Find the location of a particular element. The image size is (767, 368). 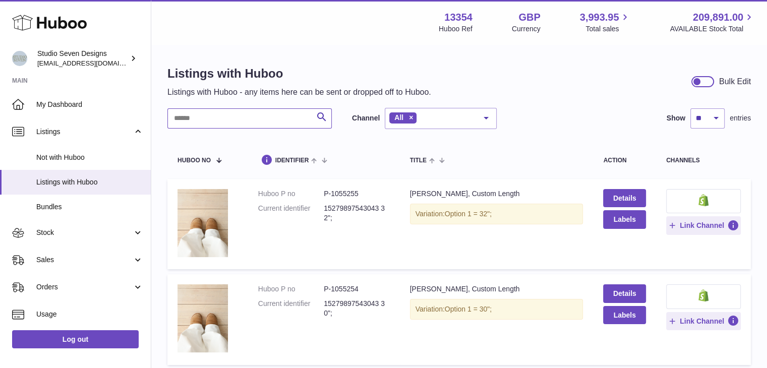

span: entries is located at coordinates (741, 118).